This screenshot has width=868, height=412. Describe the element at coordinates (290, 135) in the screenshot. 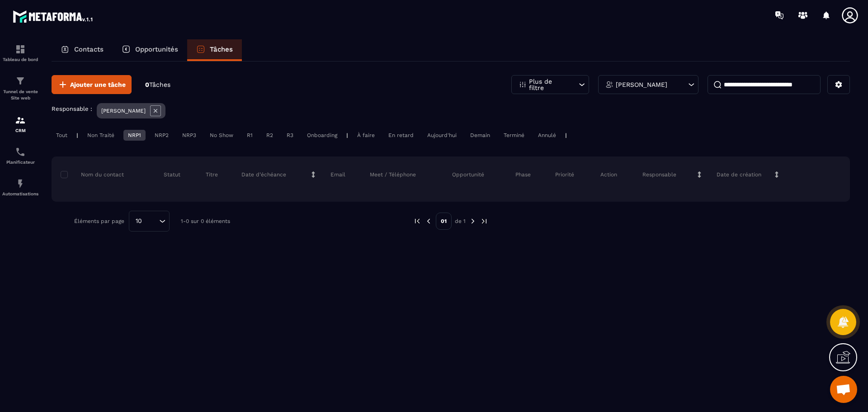

I see `div: R3` at that location.